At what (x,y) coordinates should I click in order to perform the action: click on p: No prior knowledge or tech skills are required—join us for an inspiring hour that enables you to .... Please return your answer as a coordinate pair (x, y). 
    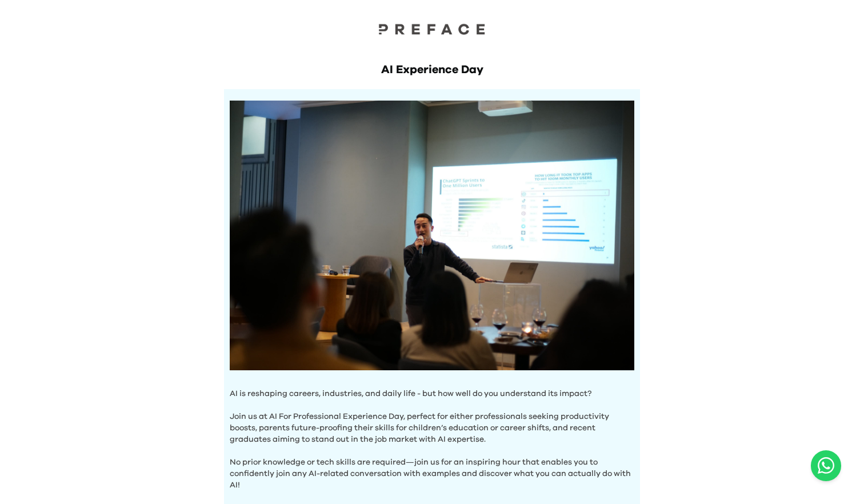
    Looking at the image, I should click on (432, 468).